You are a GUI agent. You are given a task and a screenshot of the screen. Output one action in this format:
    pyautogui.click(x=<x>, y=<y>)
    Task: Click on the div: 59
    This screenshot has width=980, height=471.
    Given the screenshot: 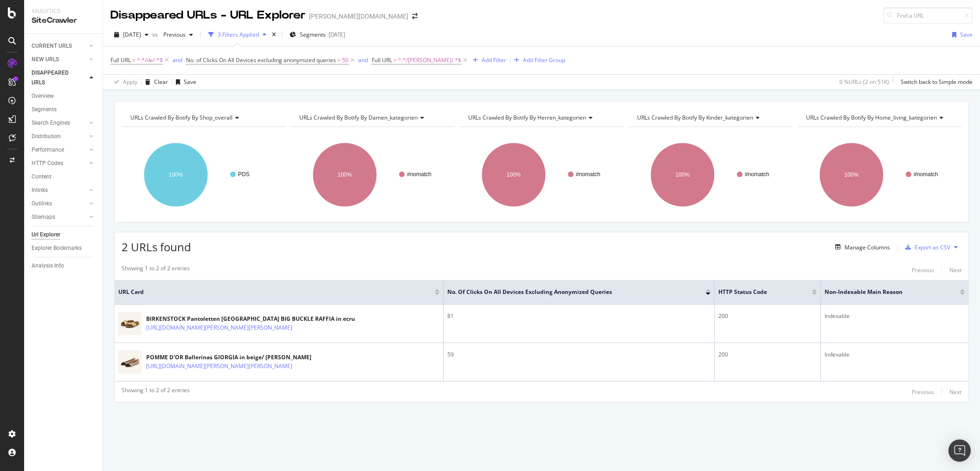 What is the action you would take?
    pyautogui.click(x=579, y=355)
    